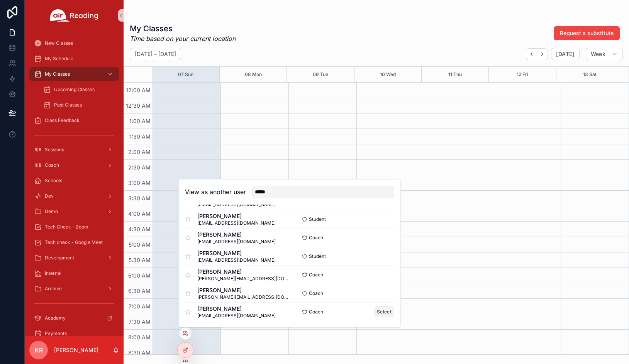 The image size is (629, 364). Describe the element at coordinates (139, 322) in the screenshot. I see `span: 7:30 AM` at that location.